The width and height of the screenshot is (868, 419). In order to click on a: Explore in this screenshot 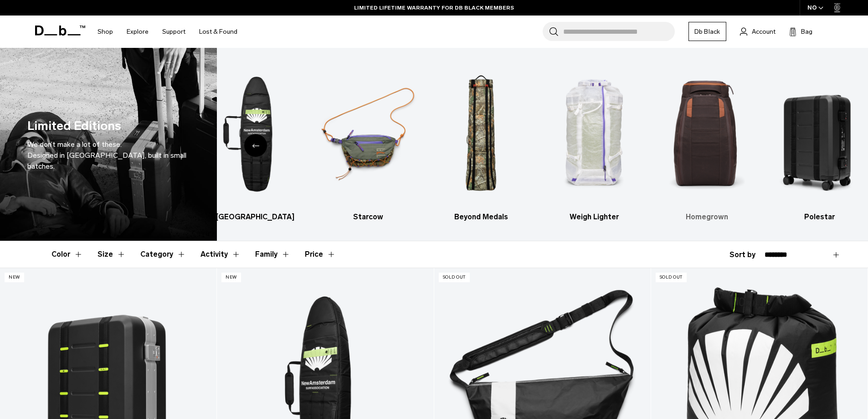, I will do `click(138, 31)`.